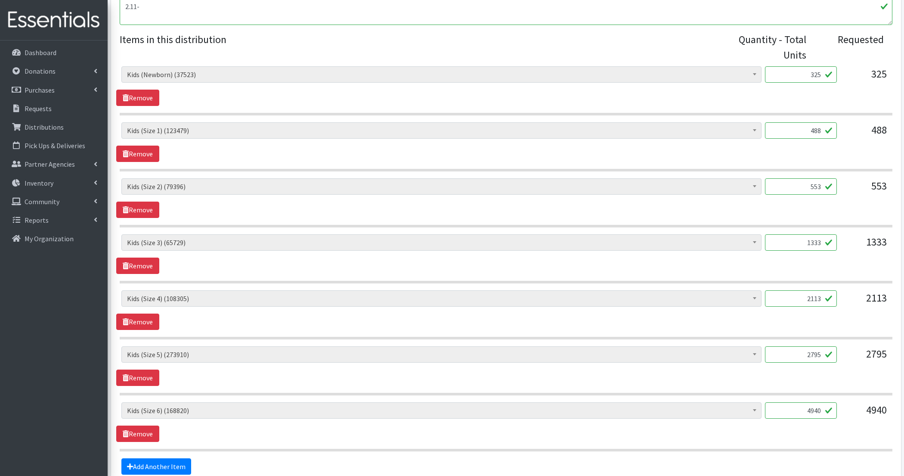  I want to click on p: Distributions, so click(44, 127).